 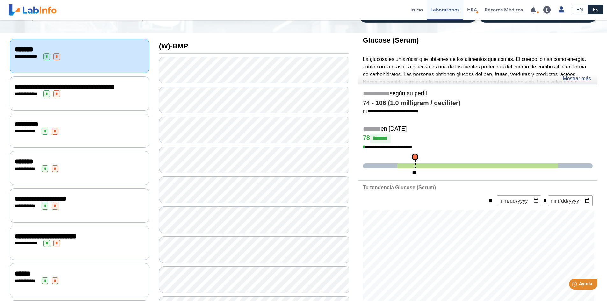 What do you see at coordinates (478, 139) in the screenshot?
I see `h4: 78` at bounding box center [478, 139].